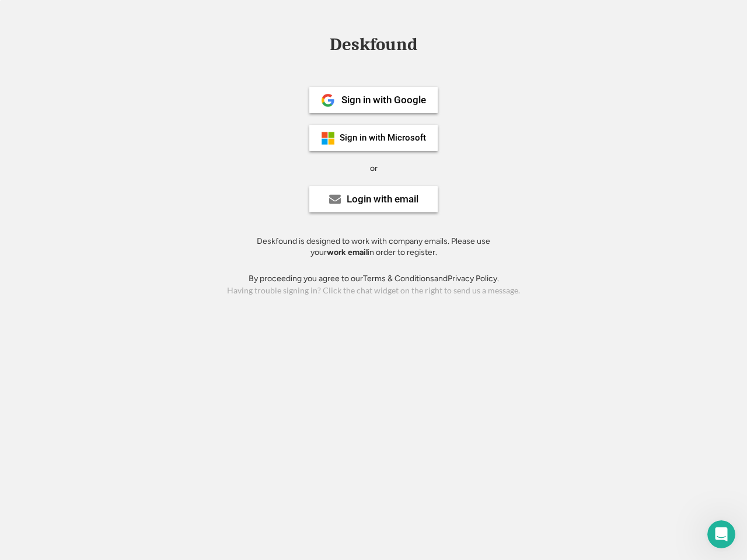 The image size is (747, 560). What do you see at coordinates (382, 199) in the screenshot?
I see `div: Login with email` at bounding box center [382, 199].